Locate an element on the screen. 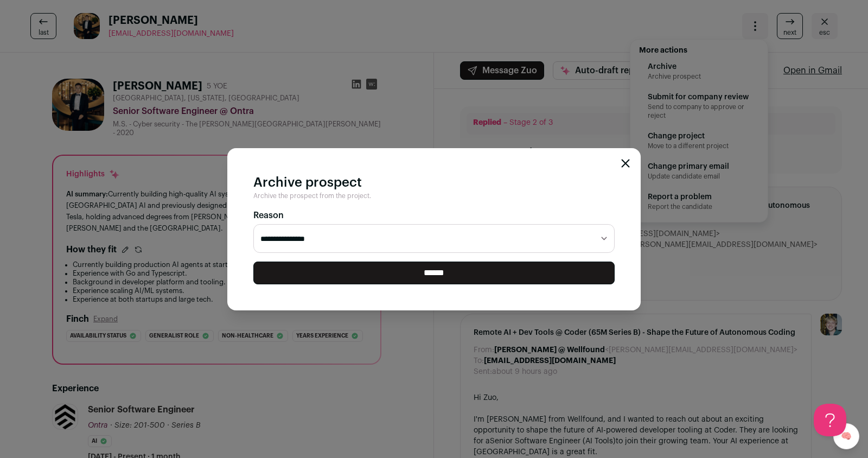 Image resolution: width=868 pixels, height=458 pixels. span: Archive the prospect from the project. is located at coordinates (312, 196).